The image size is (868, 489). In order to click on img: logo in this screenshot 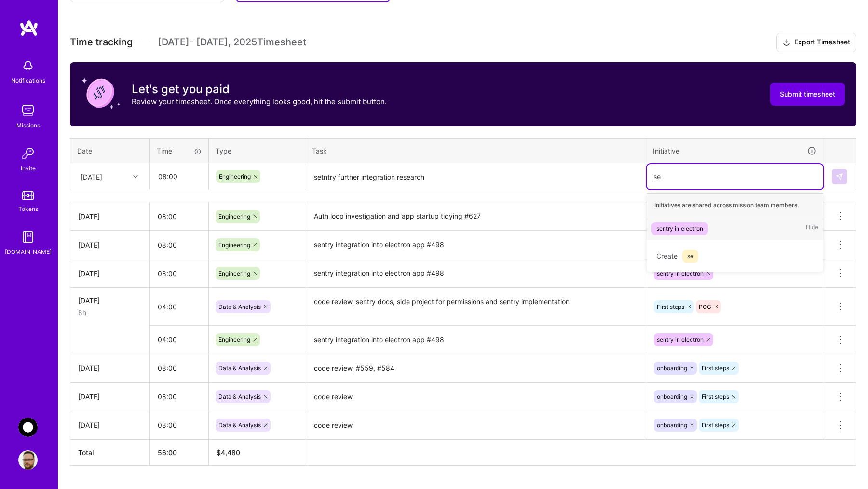, I will do `click(29, 28)`.